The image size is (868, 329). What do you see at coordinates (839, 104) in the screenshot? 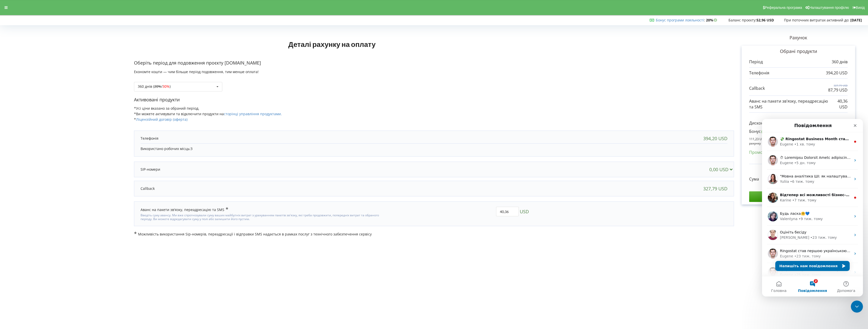
I see `p: 40,36 USD` at bounding box center [839, 104].